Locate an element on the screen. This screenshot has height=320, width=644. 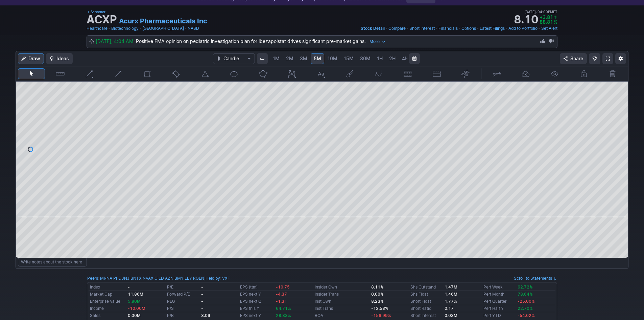
button: Remove all drawings is located at coordinates (613, 74).